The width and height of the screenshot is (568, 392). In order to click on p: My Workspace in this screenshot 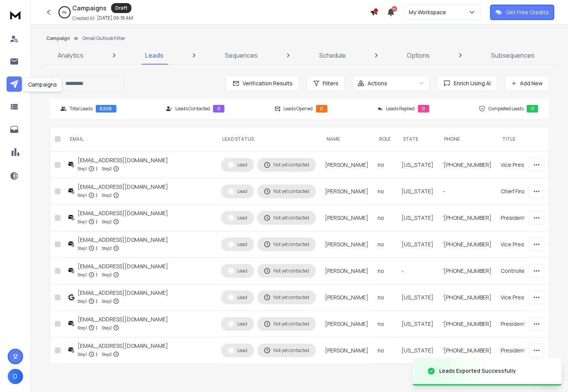, I will do `click(429, 13)`.